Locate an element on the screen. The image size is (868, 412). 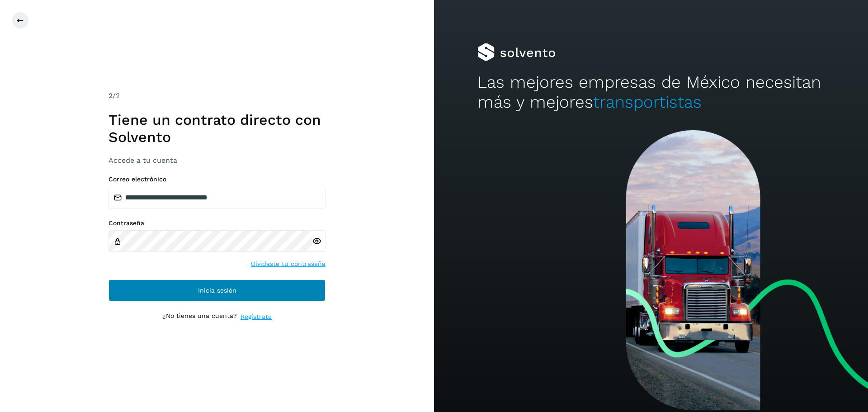
label: Correo electrónico is located at coordinates (217, 179).